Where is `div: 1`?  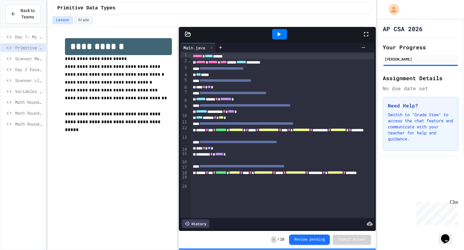
div: 1 is located at coordinates (184, 55).